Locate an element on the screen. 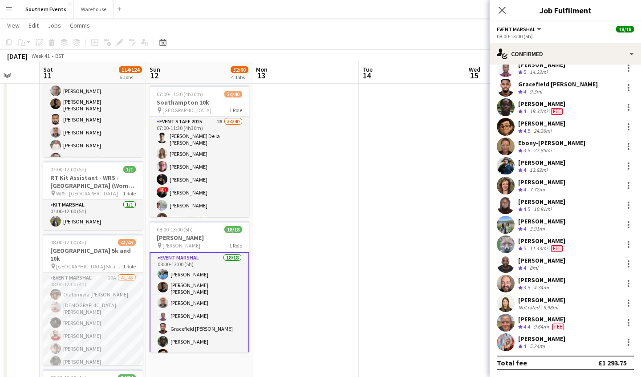  span: Wed is located at coordinates (475, 69).